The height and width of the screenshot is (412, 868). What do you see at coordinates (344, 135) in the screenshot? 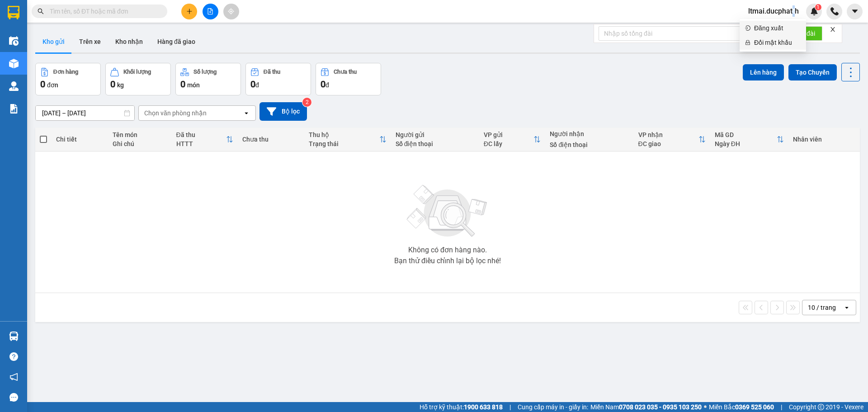
I see `div: Thu hộ` at bounding box center [344, 135].